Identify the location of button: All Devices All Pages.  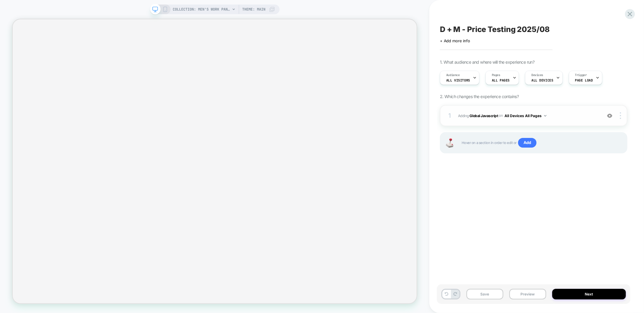
(526, 115).